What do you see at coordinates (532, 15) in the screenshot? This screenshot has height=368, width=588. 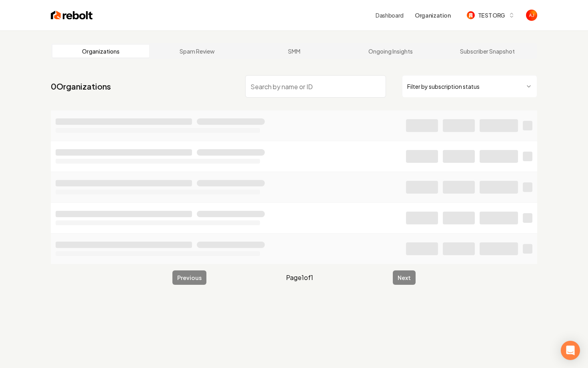 I see `button: Open user button` at bounding box center [532, 15].